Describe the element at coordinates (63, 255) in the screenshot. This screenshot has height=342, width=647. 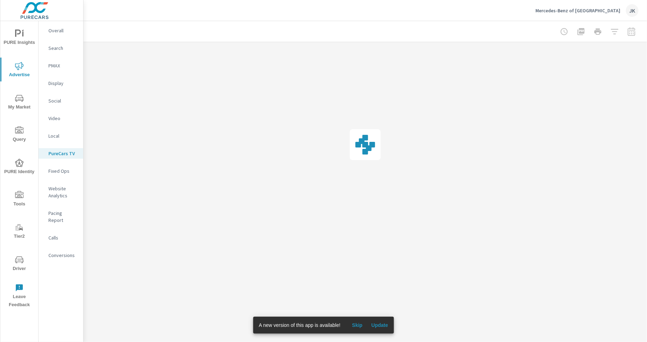
I see `p: Conversions` at that location.